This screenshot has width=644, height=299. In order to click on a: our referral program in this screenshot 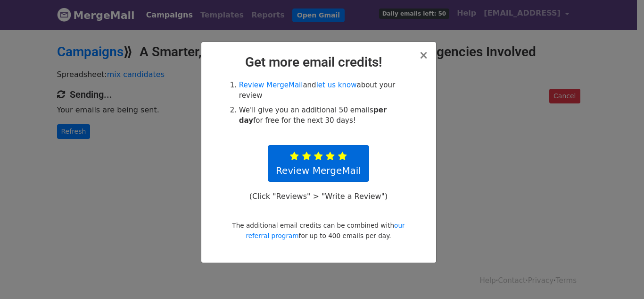, I will do `click(325, 230)`.